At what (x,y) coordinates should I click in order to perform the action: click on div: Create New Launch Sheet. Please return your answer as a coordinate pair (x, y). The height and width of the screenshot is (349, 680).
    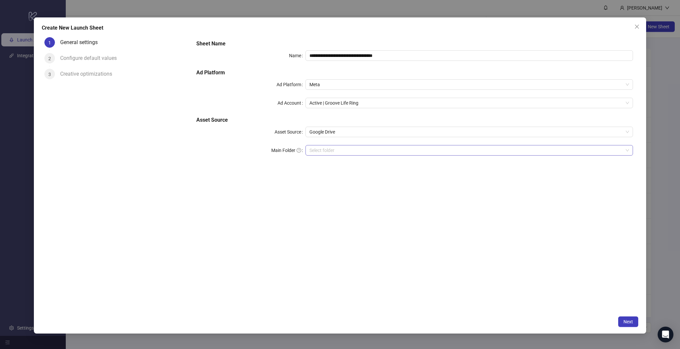
    Looking at the image, I should click on (339, 28).